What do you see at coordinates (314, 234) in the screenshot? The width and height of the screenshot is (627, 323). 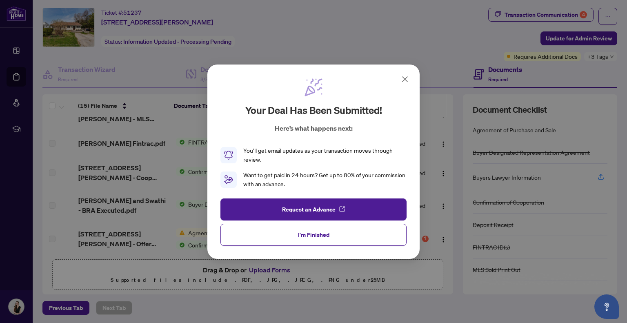 I see `span: I'm Finished` at bounding box center [314, 234].